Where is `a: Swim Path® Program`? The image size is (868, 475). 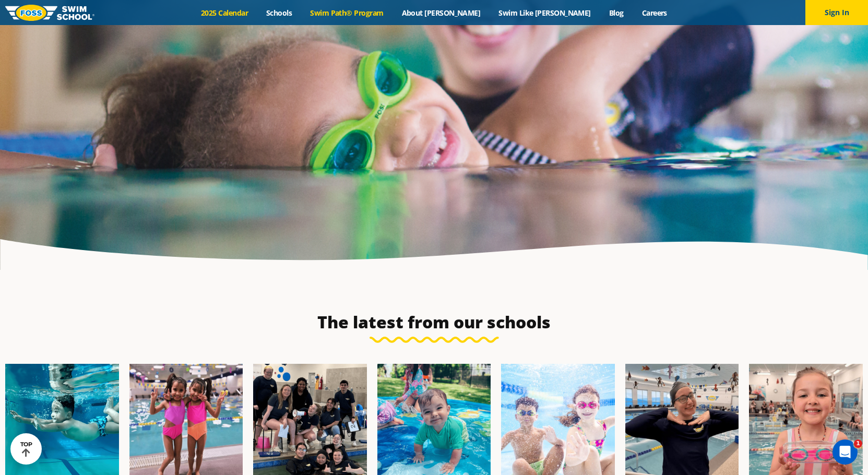 a: Swim Path® Program is located at coordinates (347, 12).